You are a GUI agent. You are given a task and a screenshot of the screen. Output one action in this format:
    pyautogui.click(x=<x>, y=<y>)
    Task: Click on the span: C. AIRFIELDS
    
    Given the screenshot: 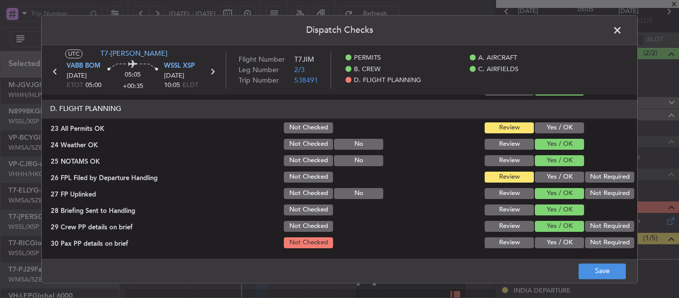 What is the action you would take?
    pyautogui.click(x=498, y=70)
    